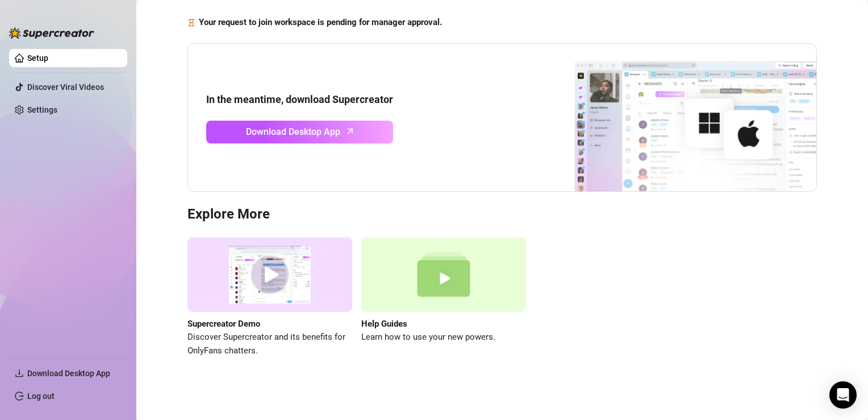 The width and height of the screenshot is (868, 420). Describe the element at coordinates (675, 118) in the screenshot. I see `img: download app` at that location.